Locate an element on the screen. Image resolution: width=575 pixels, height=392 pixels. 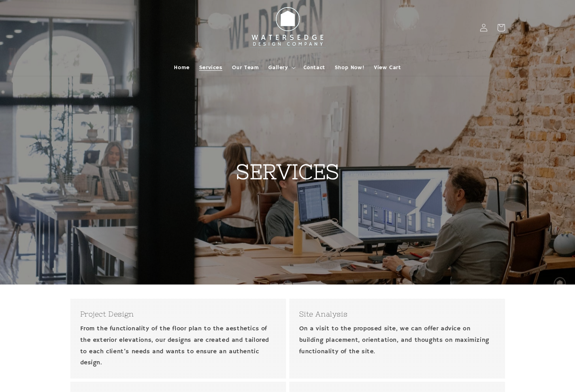
h3: Project Design is located at coordinates (178, 314).